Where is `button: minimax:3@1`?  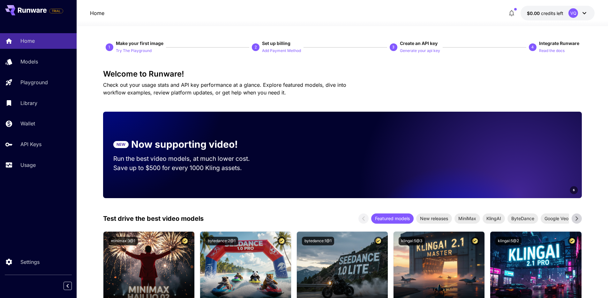
button: minimax:3@1 is located at coordinates (123, 241).